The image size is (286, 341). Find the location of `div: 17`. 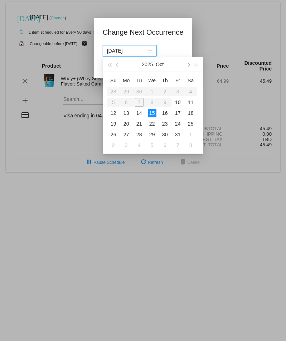

div: 17 is located at coordinates (178, 113).